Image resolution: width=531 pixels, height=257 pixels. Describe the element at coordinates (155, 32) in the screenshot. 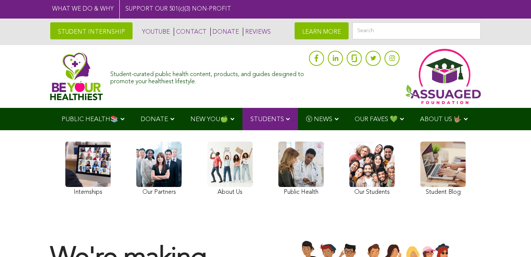

I see `a: YOUTUBE` at that location.